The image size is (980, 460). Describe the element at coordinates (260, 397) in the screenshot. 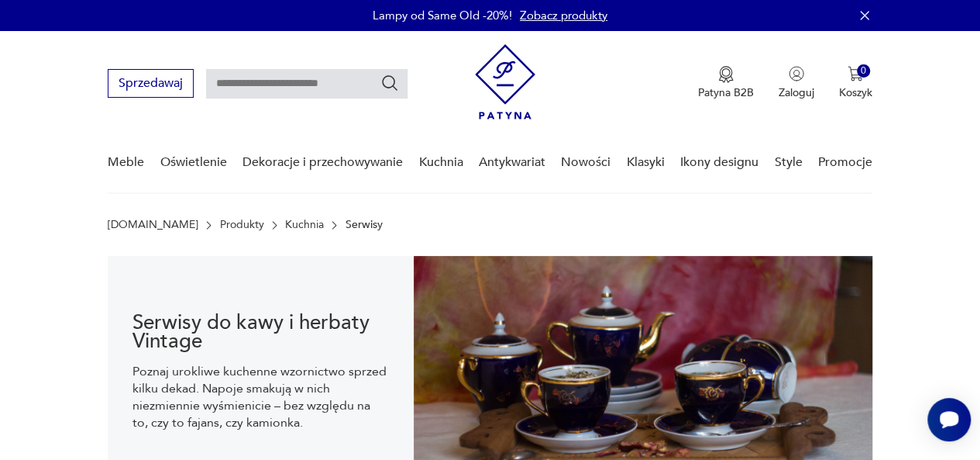

I see `p: Poznaj urokliwe kuchenne wzornictwo sprzed kilku dekad. Napoje smakują w nich niezmiennie wyśmien...` at that location.